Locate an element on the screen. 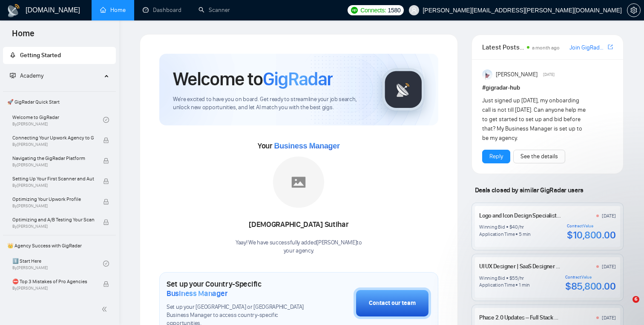 The image size is (644, 325). div: $10,800.00 is located at coordinates (591, 235).